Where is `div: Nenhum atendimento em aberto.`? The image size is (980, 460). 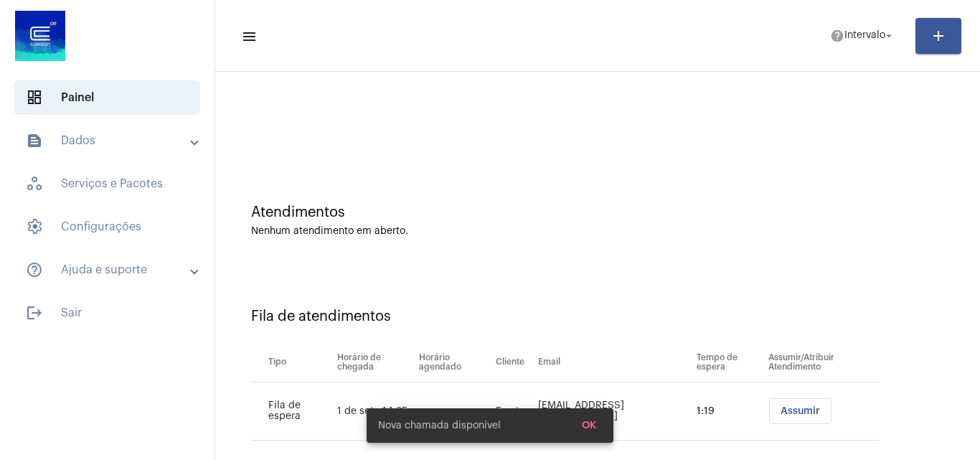 div: Nenhum atendimento em aberto. is located at coordinates (597, 231).